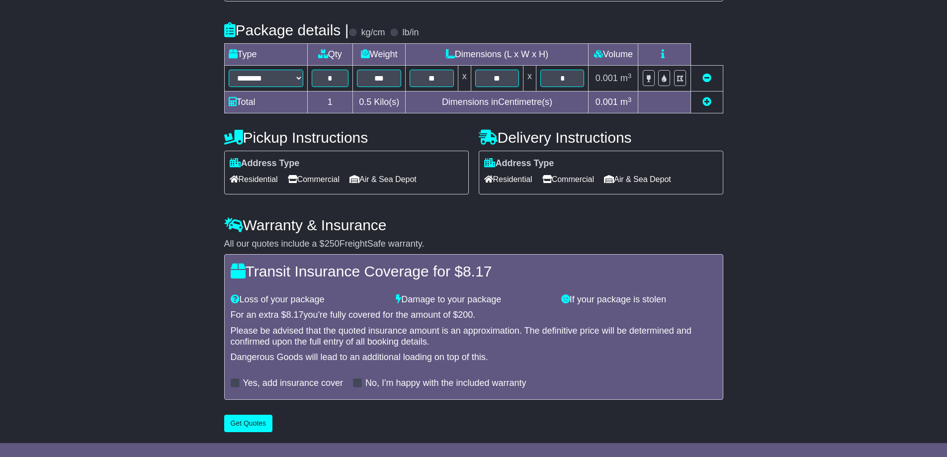 The image size is (947, 457). What do you see at coordinates (601, 137) in the screenshot?
I see `h4: Delivery Instructions` at bounding box center [601, 137].